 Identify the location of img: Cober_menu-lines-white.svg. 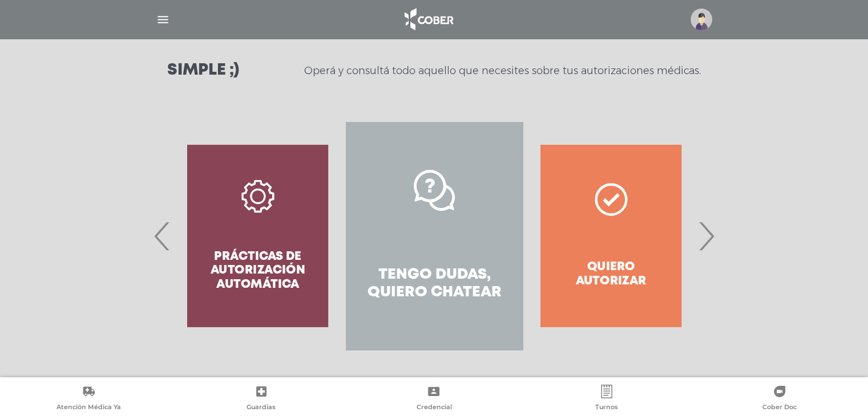
(163, 19).